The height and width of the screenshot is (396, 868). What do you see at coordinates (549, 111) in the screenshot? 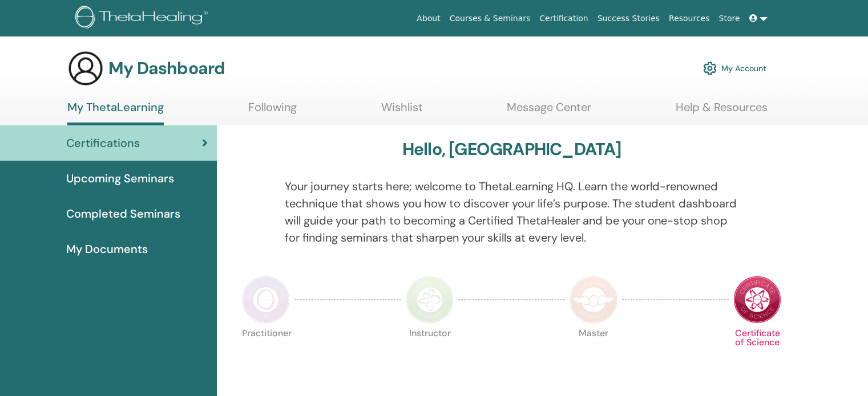
I see `a: Message Center` at bounding box center [549, 111].